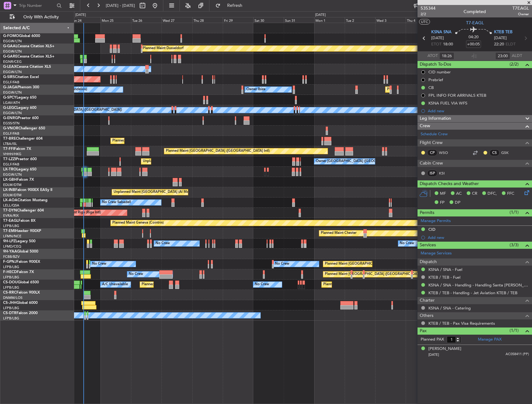  Describe the element at coordinates (434, 134) in the screenshot. I see `a: Schedule Crew` at that location.